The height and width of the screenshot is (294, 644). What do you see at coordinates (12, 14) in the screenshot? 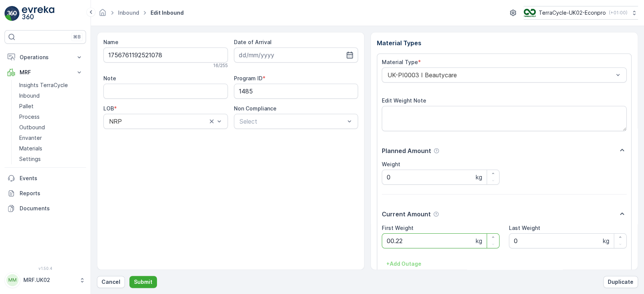
I see `img: logo` at bounding box center [12, 14].